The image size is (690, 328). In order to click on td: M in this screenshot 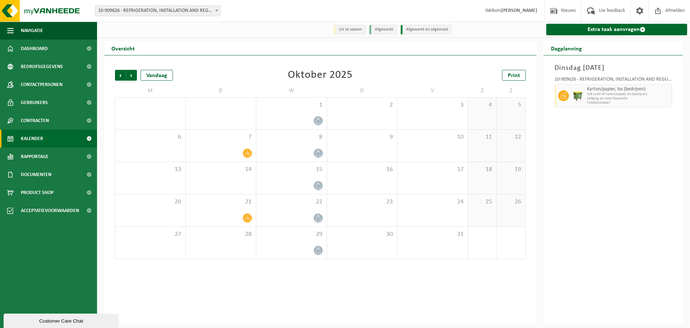, I will do `click(150, 91)`.